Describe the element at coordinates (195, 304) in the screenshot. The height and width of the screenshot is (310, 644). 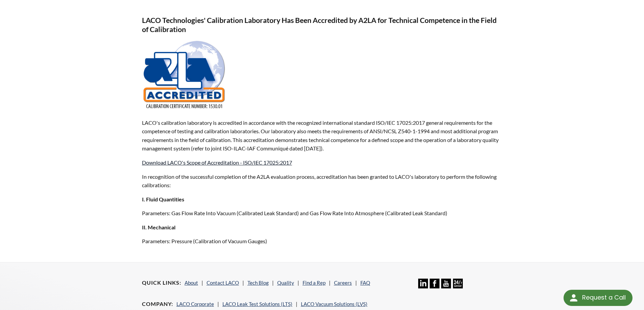
I see `a: LACO Corporate` at that location.